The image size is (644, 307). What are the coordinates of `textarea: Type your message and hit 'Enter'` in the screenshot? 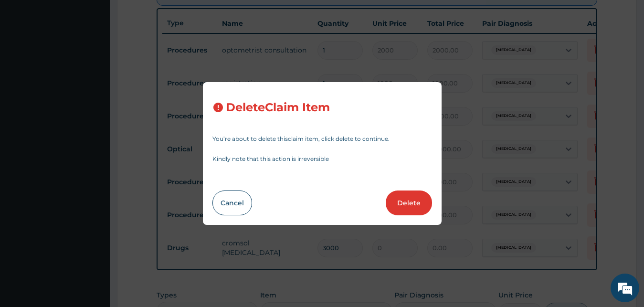 It's located at (93, 222).